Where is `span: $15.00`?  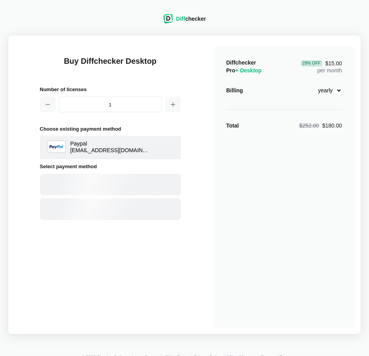 span: $15.00 is located at coordinates (321, 63).